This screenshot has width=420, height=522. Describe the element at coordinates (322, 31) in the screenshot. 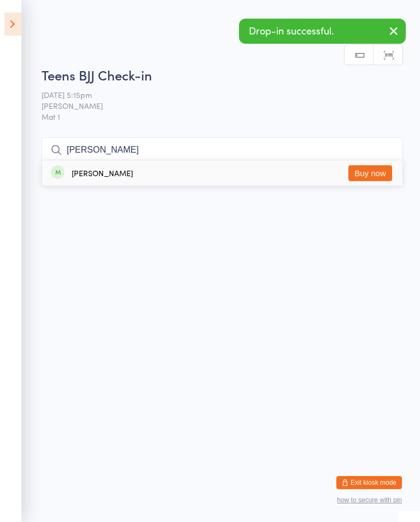

I see `div: Drop-in successful.` at that location.